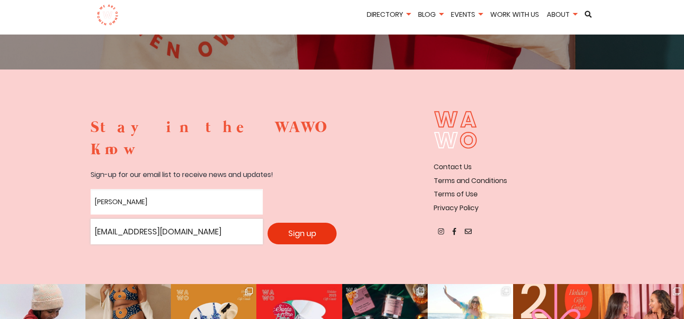 This screenshot has height=319, width=684. Describe the element at coordinates (588, 14) in the screenshot. I see `a: Search` at that location.